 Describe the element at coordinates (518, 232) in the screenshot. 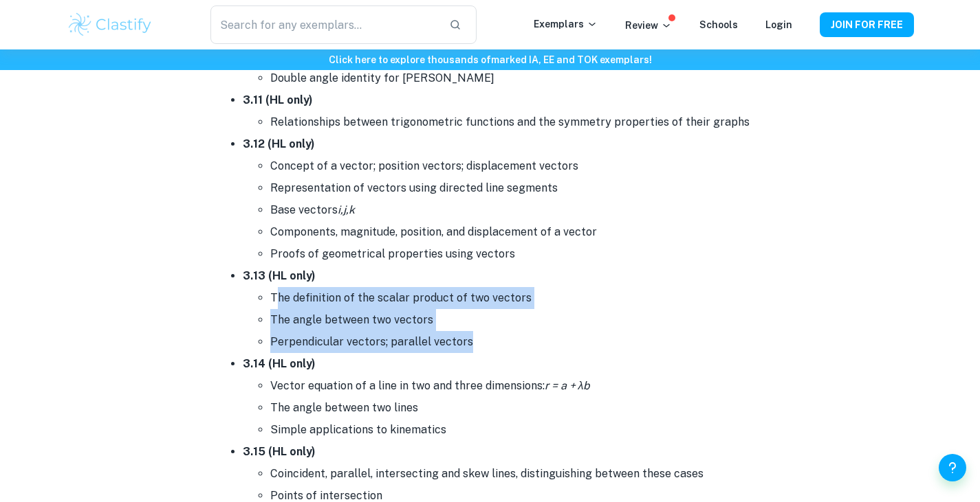

I see `li: Components, magnitude, position, and displacement of a vector` at that location.